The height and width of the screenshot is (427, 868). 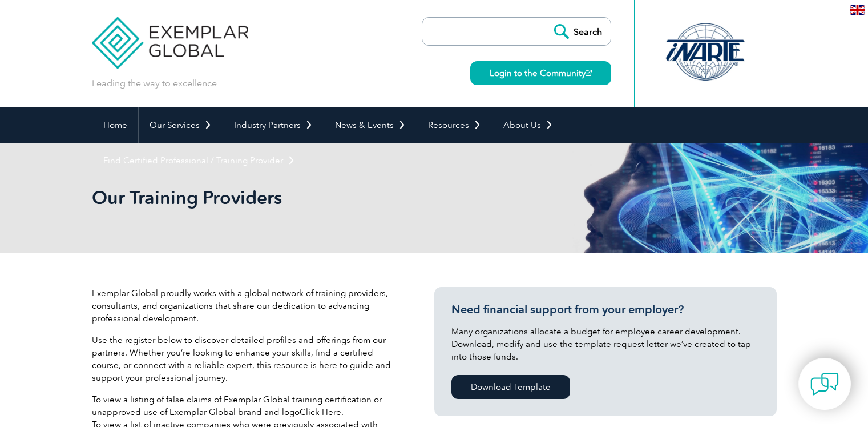 What do you see at coordinates (605, 344) in the screenshot?
I see `p: Many organizations allocate a budget for employee career development. Download, modify and use th...` at bounding box center [605, 344].